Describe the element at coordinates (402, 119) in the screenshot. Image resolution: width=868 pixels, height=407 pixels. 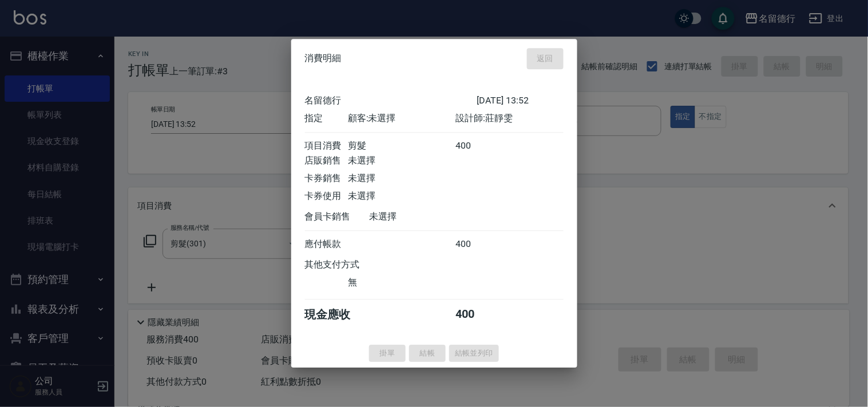
I see `div: 顧客: 未選擇` at that location.